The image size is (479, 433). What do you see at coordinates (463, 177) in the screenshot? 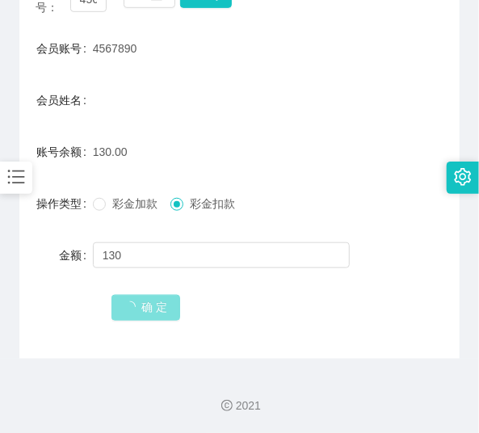
I see `i: 图标: setting` at bounding box center [463, 177].